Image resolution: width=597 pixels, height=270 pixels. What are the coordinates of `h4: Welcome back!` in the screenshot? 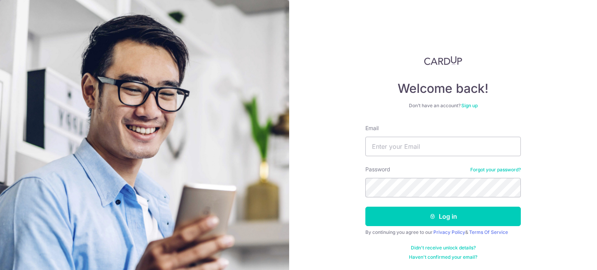 It's located at (443, 89).